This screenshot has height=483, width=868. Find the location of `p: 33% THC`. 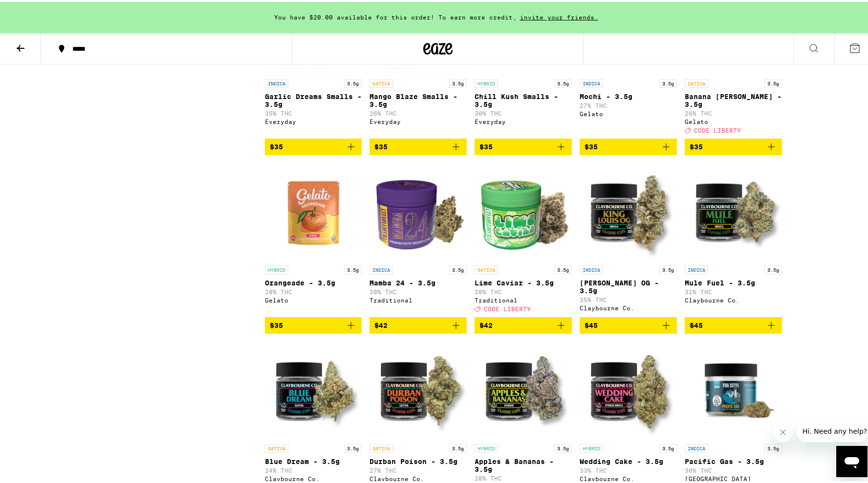

p: 33% THC is located at coordinates (628, 469).